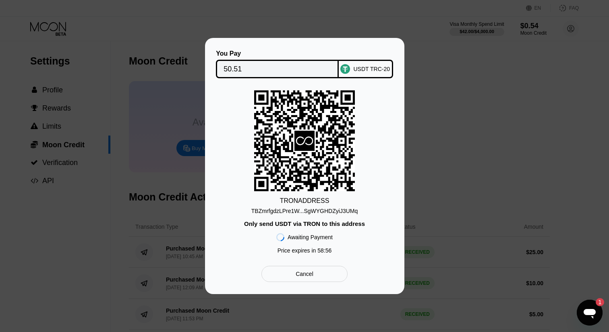  I want to click on div: TRON ADDRESS, so click(305, 201).